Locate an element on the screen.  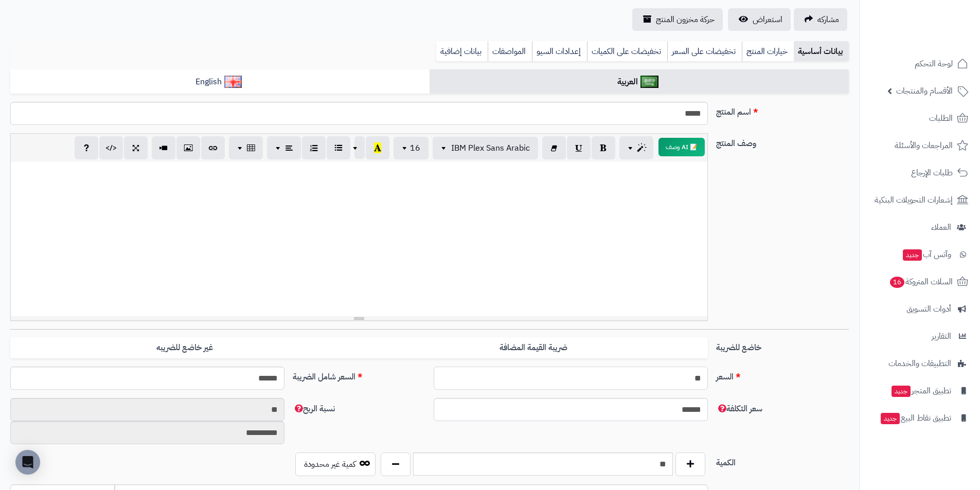
span: التقارير is located at coordinates (941, 336).